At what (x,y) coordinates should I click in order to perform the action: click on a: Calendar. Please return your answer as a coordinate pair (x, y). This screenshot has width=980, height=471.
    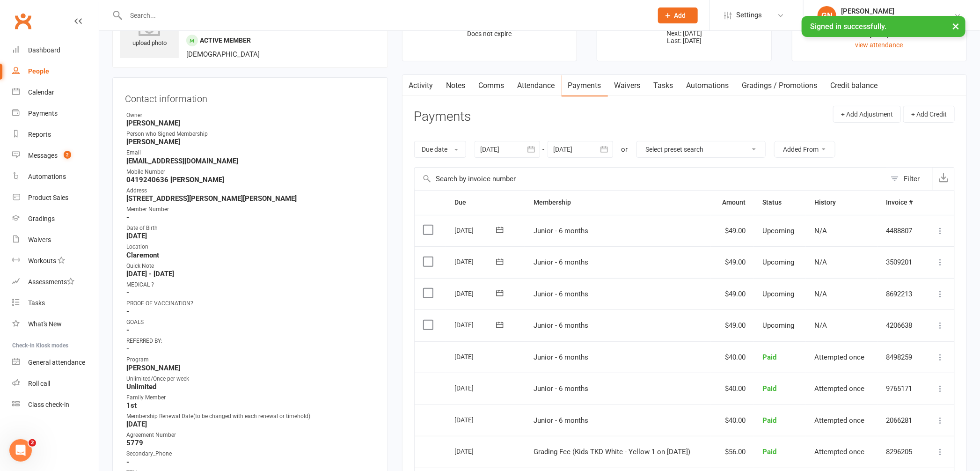
    Looking at the image, I should click on (55, 93).